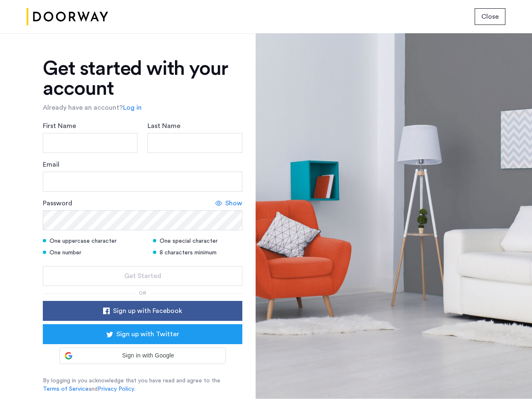  What do you see at coordinates (59, 126) in the screenshot?
I see `label: First Name` at bounding box center [59, 126].